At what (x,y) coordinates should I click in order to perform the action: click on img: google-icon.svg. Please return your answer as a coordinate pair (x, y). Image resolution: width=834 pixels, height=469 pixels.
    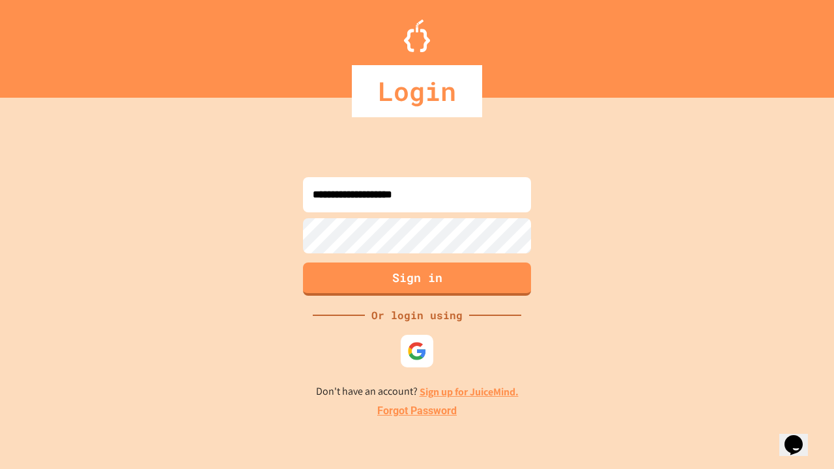
    Looking at the image, I should click on (417, 351).